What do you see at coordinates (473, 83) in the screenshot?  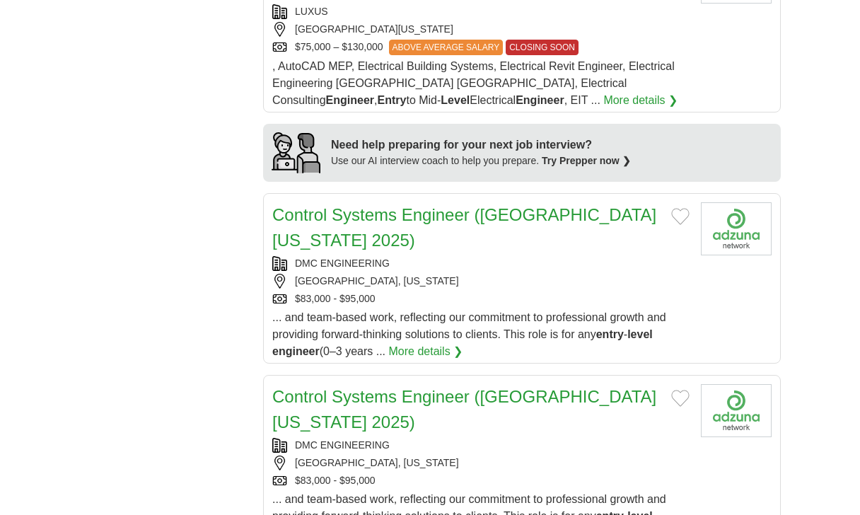 I see `span: , AutoCAD MEP, Electrical Building Systems, Electrical Revit Engineer, Electrical Engineering [GE...` at bounding box center [473, 83].